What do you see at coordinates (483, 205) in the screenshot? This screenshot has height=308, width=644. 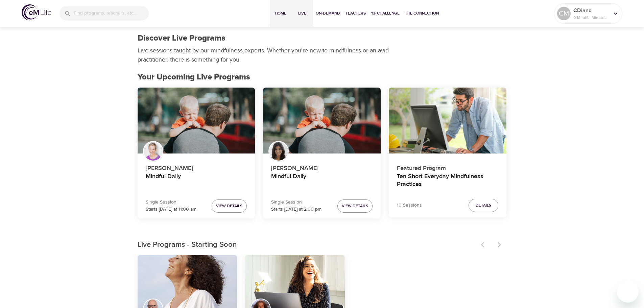 I see `button: Details` at bounding box center [483, 205].